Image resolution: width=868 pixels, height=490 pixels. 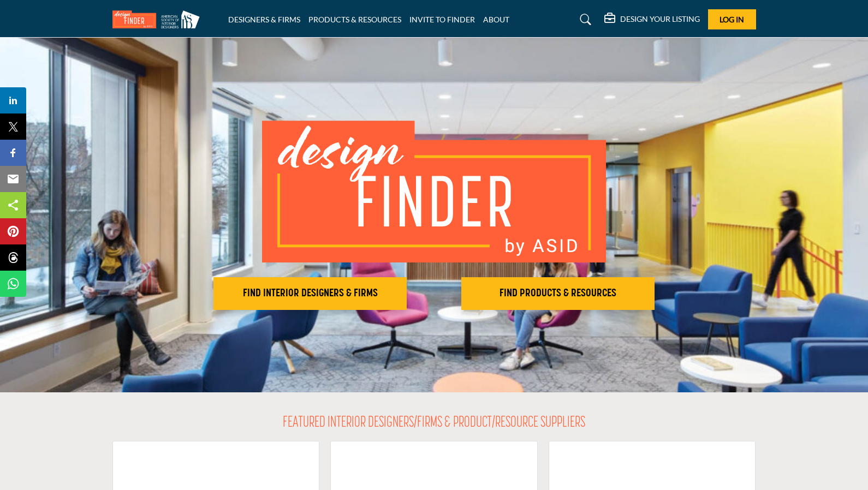 I want to click on button: FIND INTERIOR DESIGNERS & FIRMS, so click(x=310, y=294).